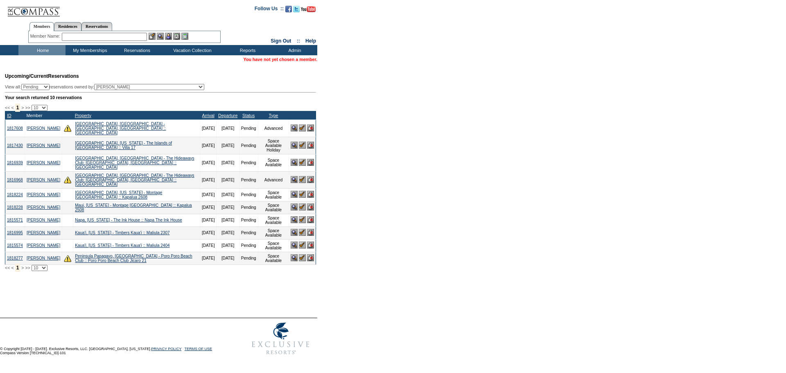  I want to click on img: Exclusive Resorts, so click(281, 339).